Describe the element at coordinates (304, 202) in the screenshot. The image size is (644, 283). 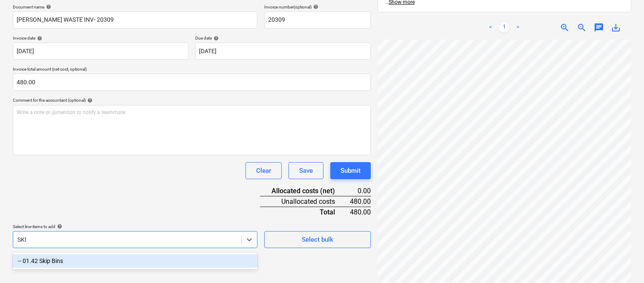
I see `div: Unallocated costs` at that location.